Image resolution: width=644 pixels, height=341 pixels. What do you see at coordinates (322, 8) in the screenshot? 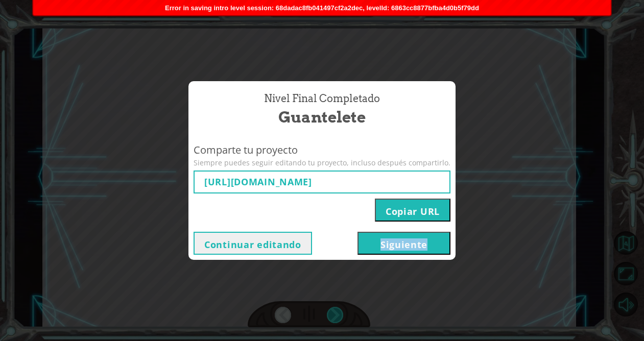
I see `span: Error in saving intro level session: 68dadac8fb041497cf2a2dec, levelId: 6863cc8877bfba4d0b5f79dd` at bounding box center [322, 8].